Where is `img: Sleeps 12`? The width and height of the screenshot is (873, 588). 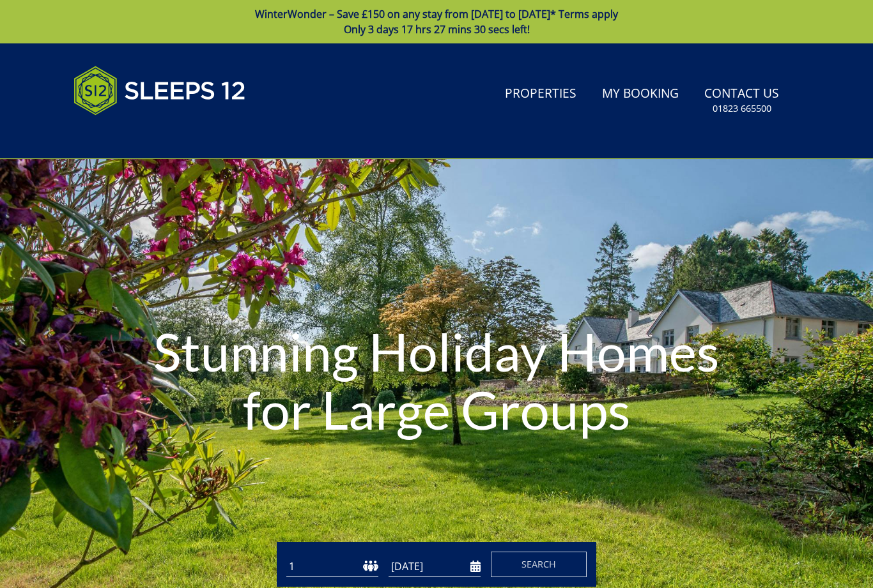 img: Sleeps 12 is located at coordinates (160, 91).